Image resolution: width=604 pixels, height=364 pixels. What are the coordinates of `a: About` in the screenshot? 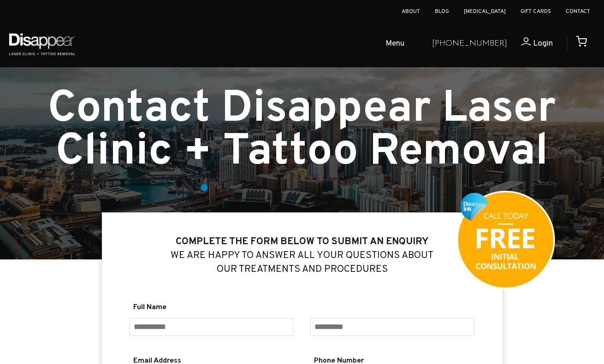 It's located at (411, 11).